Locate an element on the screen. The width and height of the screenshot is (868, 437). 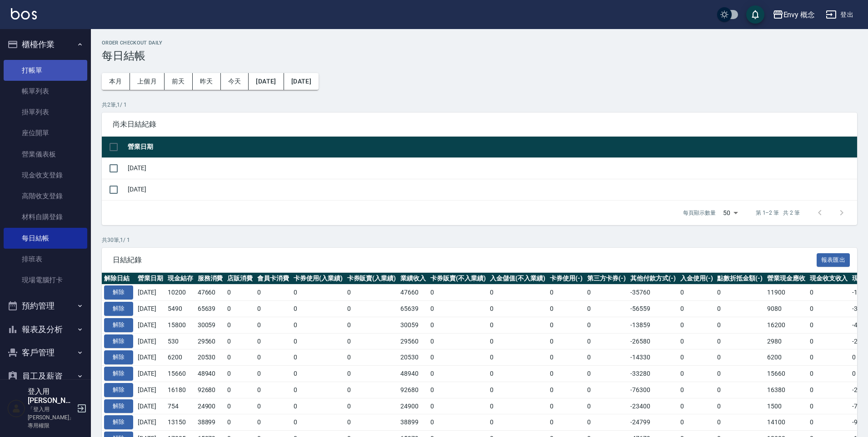
td: -14330 is located at coordinates (654, 358).